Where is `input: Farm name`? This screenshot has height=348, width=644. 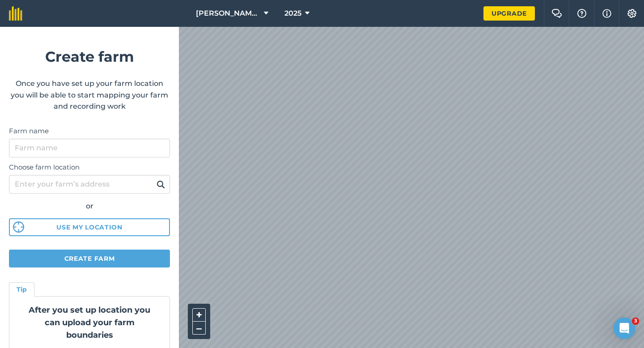
input: Farm name is located at coordinates (90, 148).